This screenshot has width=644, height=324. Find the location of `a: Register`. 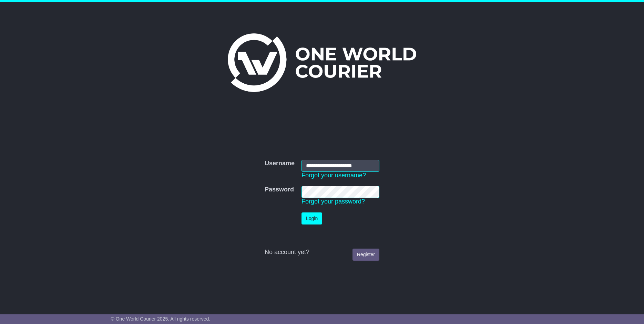

a: Register is located at coordinates (366, 254).